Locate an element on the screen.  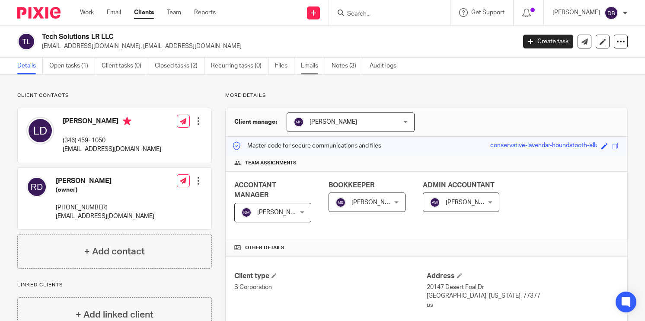
a: Create task is located at coordinates (548, 42).